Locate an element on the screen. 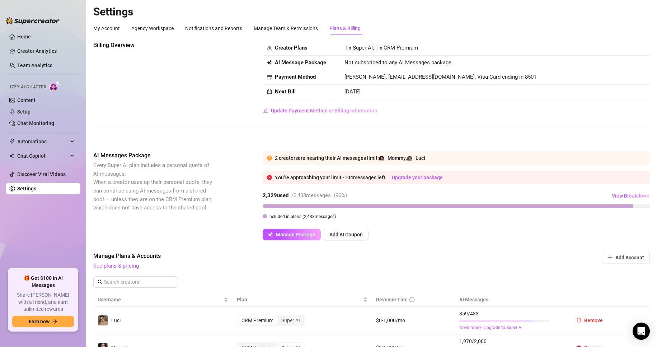 This screenshot has height=347, width=657. span: close-circle is located at coordinates (270, 177).